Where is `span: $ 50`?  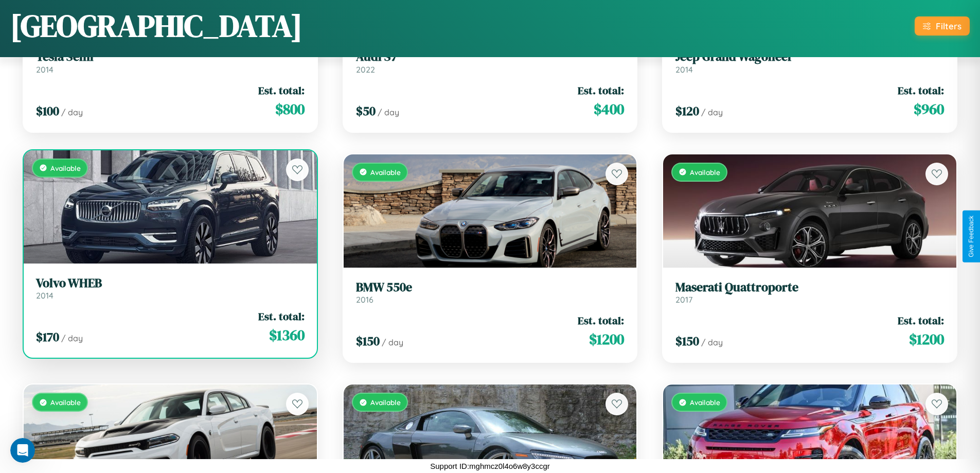 span: $ 50 is located at coordinates (366, 111).